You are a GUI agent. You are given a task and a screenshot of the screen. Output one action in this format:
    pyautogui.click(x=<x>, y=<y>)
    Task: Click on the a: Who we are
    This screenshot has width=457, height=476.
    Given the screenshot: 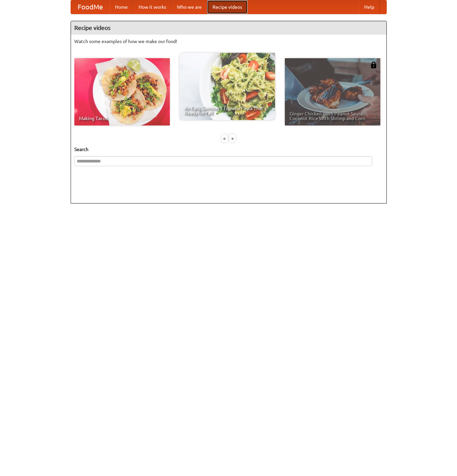 What is the action you would take?
    pyautogui.click(x=189, y=7)
    